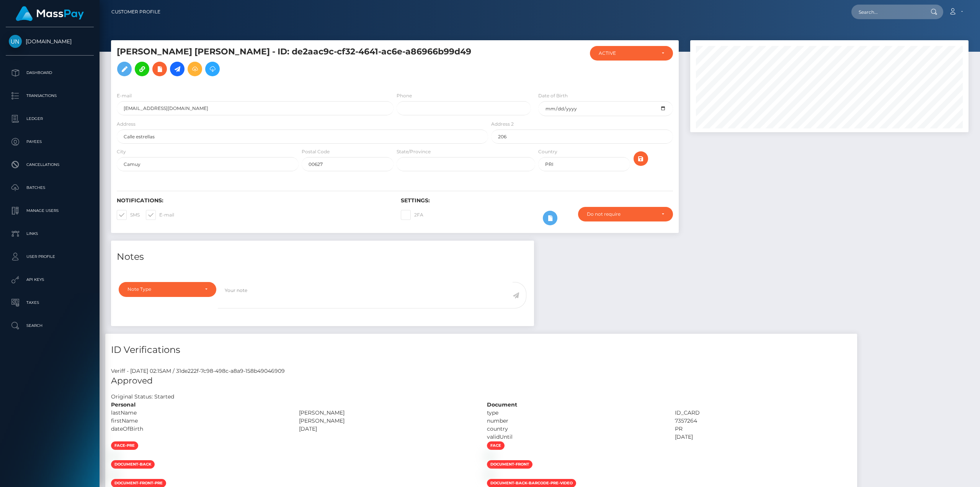 The image size is (980, 487). Describe the element at coordinates (631, 54) in the screenshot. I see `button: ACTIVE` at that location.